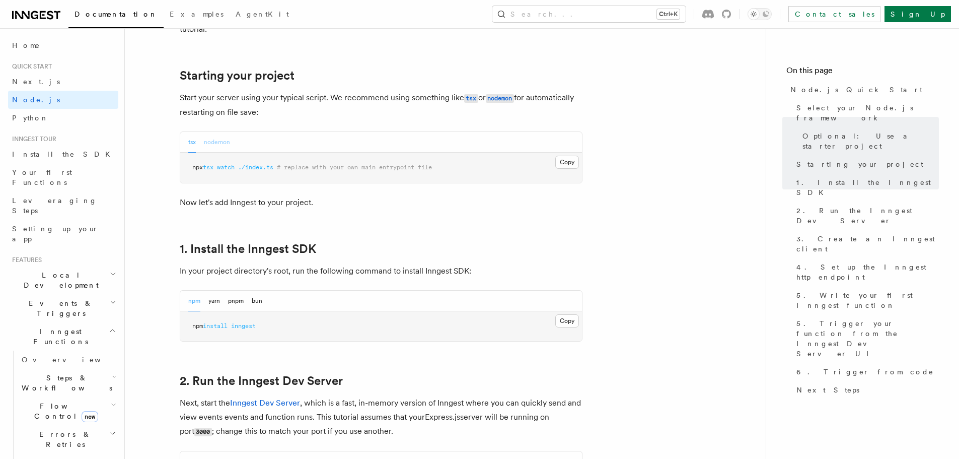 The width and height of the screenshot is (959, 459). What do you see at coordinates (867, 300) in the screenshot?
I see `span: 5. Write your first Inngest function` at bounding box center [867, 300].